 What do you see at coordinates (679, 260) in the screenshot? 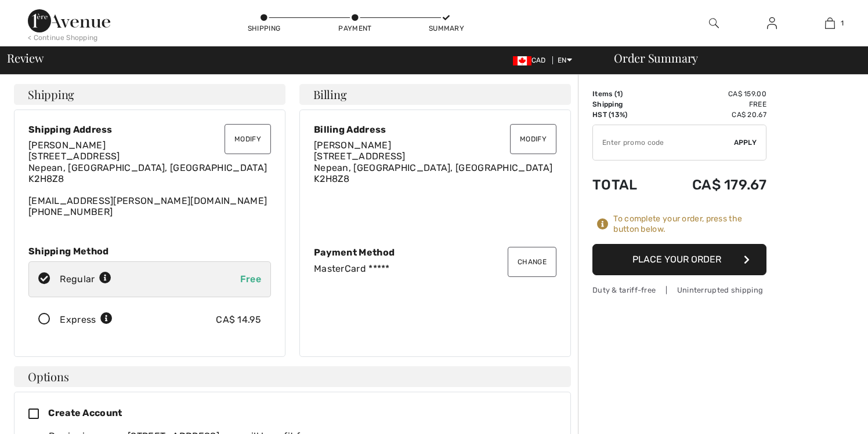
I see `button: Place Your Order` at bounding box center [679, 260].